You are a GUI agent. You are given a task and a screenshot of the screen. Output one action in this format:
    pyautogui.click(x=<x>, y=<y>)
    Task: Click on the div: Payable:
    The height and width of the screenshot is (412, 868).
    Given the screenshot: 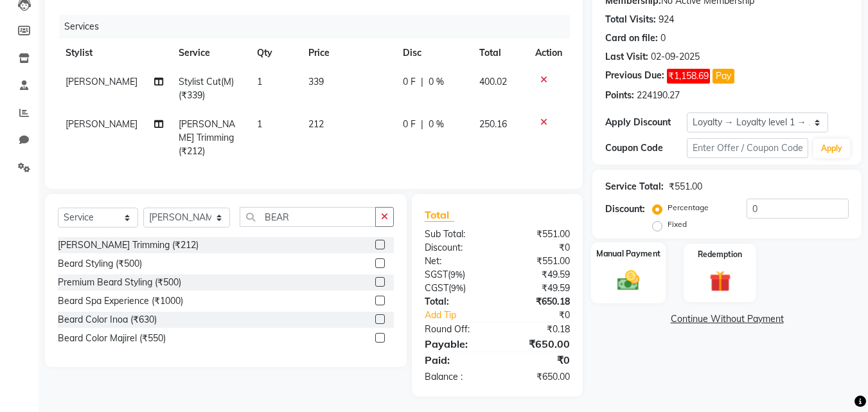 What is the action you would take?
    pyautogui.click(x=456, y=344)
    